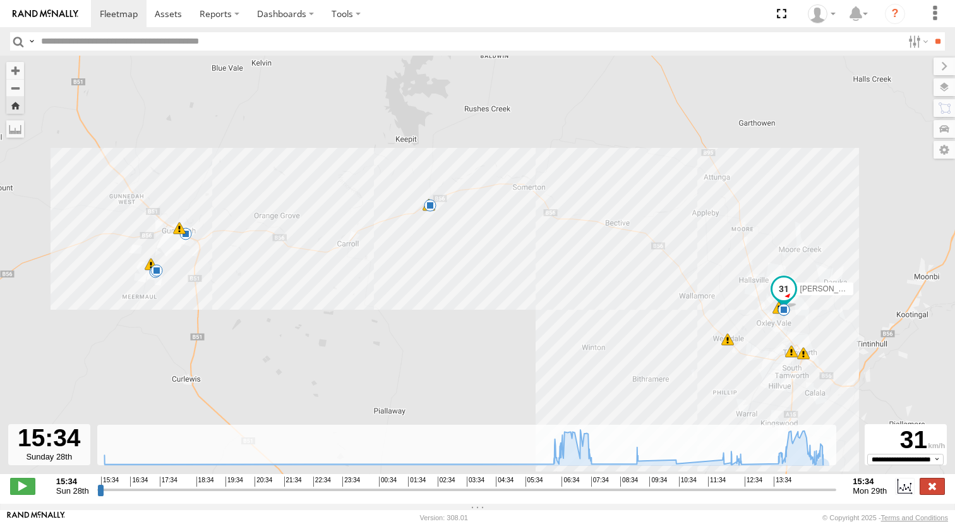  Describe the element at coordinates (23, 486) in the screenshot. I see `label: Play/Stop` at that location.